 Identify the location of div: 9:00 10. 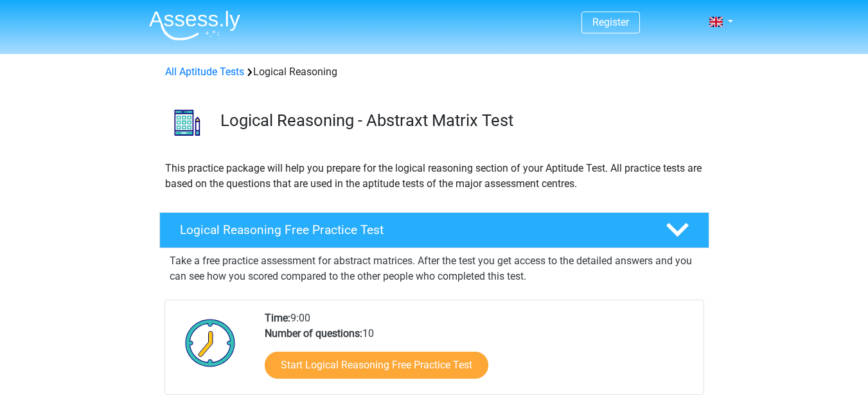
(479, 353).